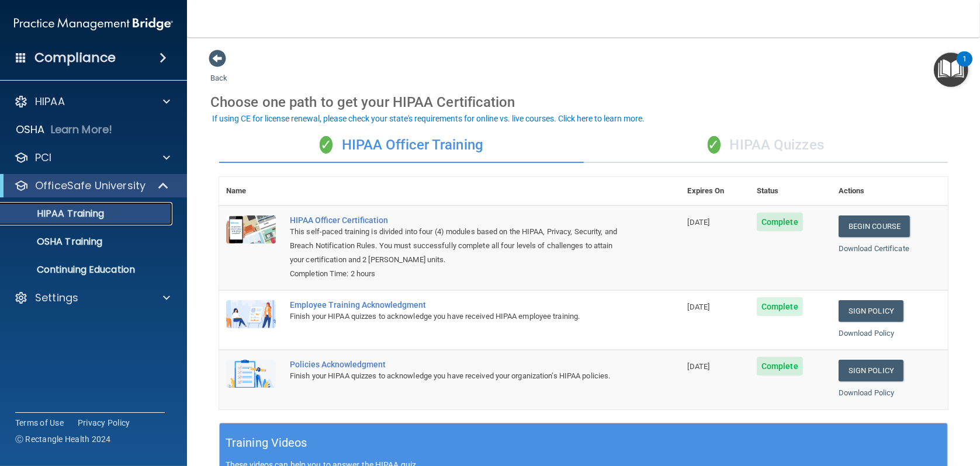  Describe the element at coordinates (92, 102) in the screenshot. I see `a: HIPAA` at that location.